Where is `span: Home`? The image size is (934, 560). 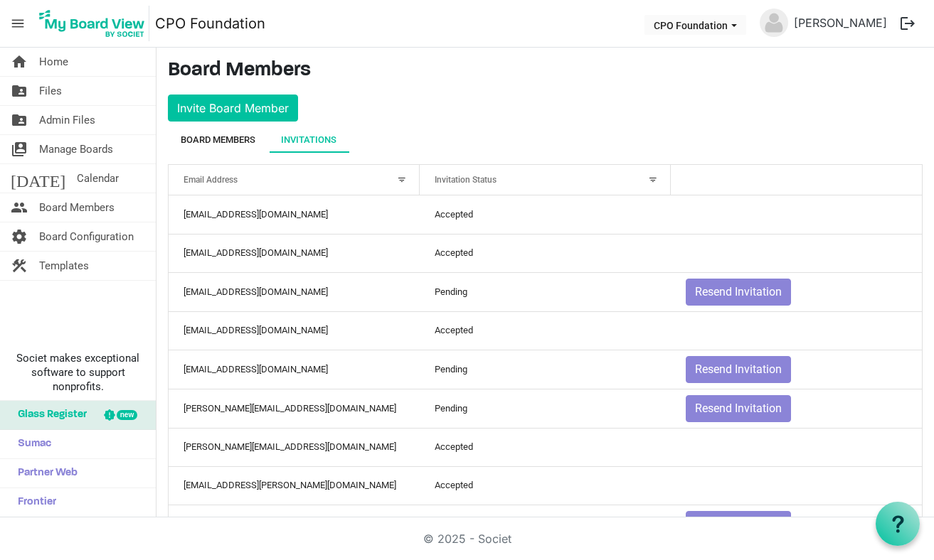 span: Home is located at coordinates (54, 62).